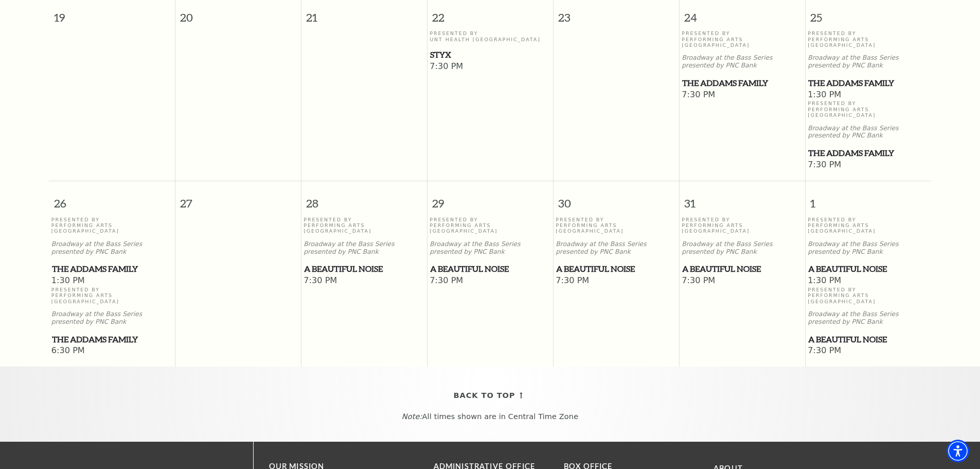  What do you see at coordinates (743, 199) in the screenshot?
I see `span: 31` at bounding box center [743, 199].